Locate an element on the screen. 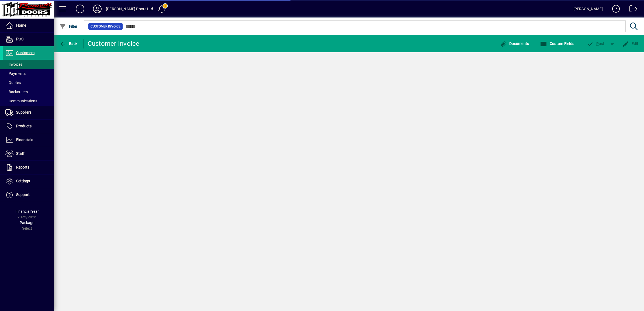 This screenshot has width=644, height=311. a: Products is located at coordinates (28, 126).